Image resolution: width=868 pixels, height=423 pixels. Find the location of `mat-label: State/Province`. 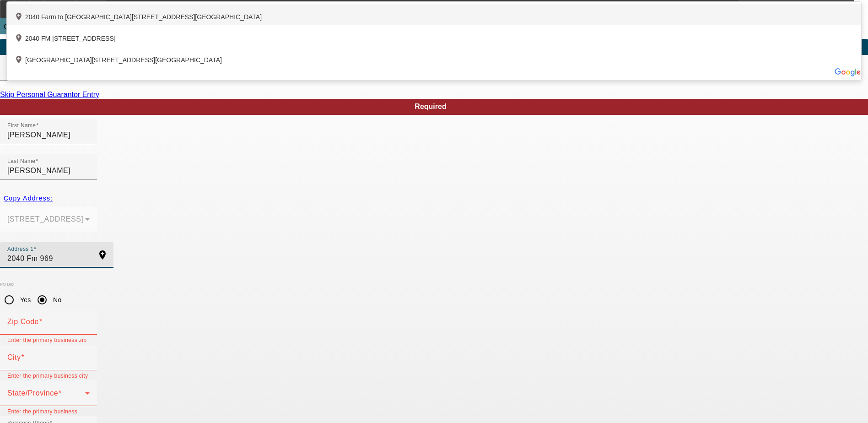

mat-label: State/Province is located at coordinates (32, 393).